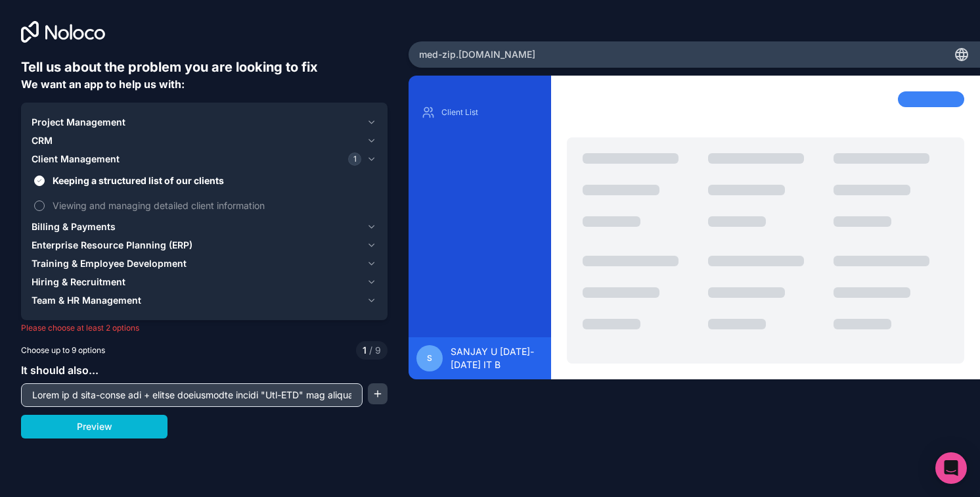 The image size is (980, 497). Describe the element at coordinates (205, 246) in the screenshot. I see `button: Enterprise Resource Planning (ERP)` at that location.